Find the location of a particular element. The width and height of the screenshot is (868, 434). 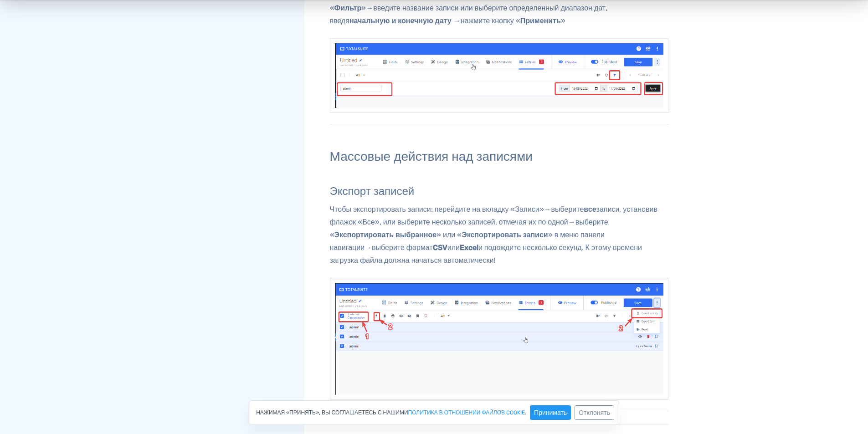

font: Excel is located at coordinates (469, 247).